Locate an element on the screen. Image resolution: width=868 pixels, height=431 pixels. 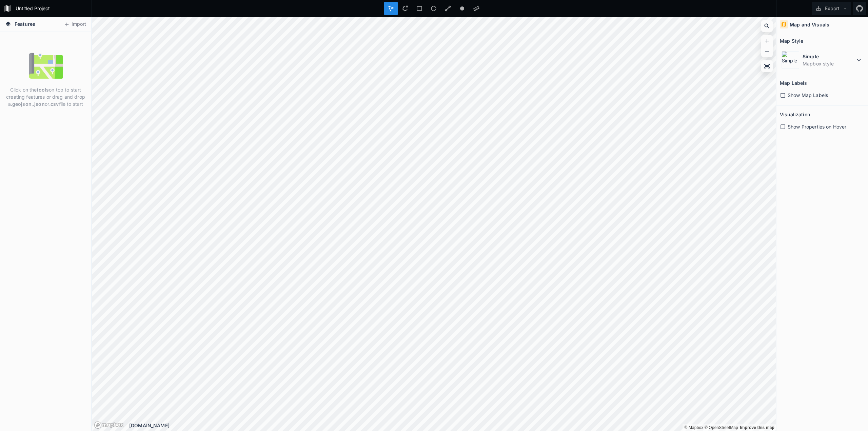
dt: Simple is located at coordinates (828, 56).